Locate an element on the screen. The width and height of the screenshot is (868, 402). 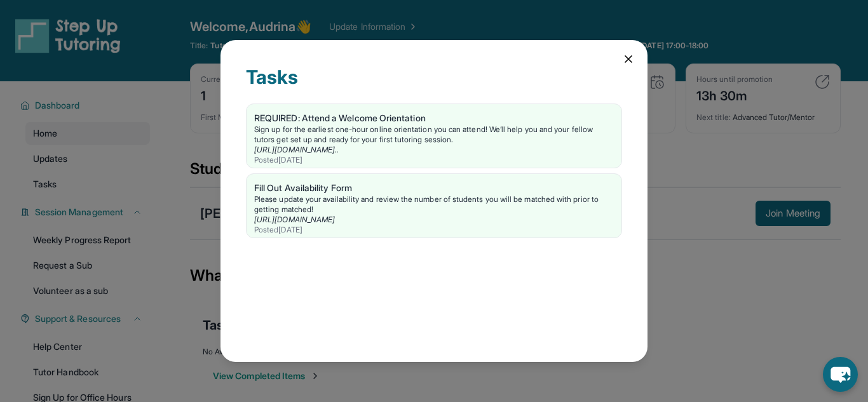
div: Sign up for the earliest one-hour online orientation you can attend! We’ll help you and your fell... is located at coordinates (434, 134).